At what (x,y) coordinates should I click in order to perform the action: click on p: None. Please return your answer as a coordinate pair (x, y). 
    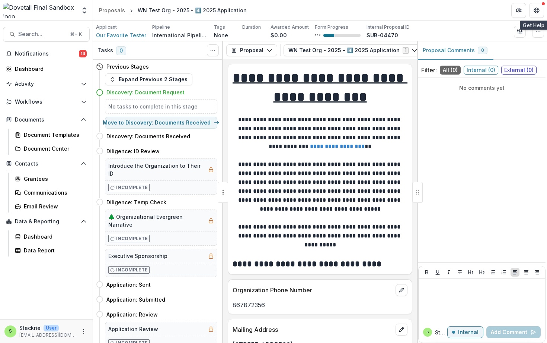
    Looking at the image, I should click on (221, 35).